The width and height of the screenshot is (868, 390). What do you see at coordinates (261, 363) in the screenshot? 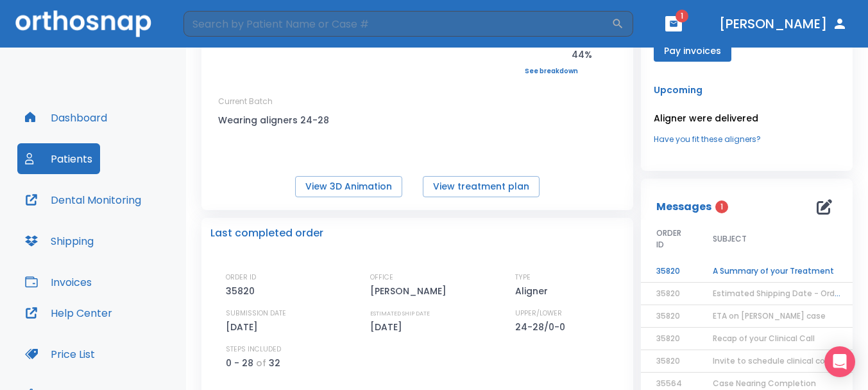
I see `p: of` at bounding box center [261, 363].